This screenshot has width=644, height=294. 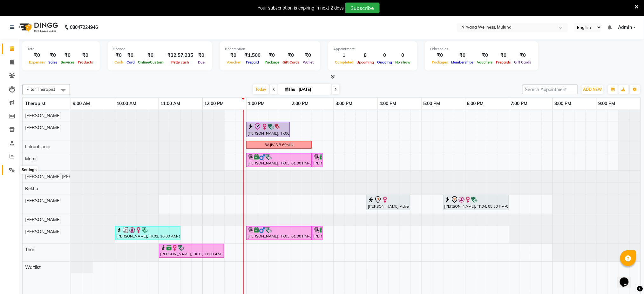 I want to click on div: ₹1,500, so click(x=253, y=55).